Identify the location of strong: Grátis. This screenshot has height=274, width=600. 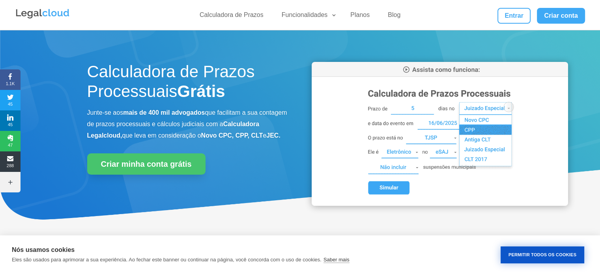
(201, 91).